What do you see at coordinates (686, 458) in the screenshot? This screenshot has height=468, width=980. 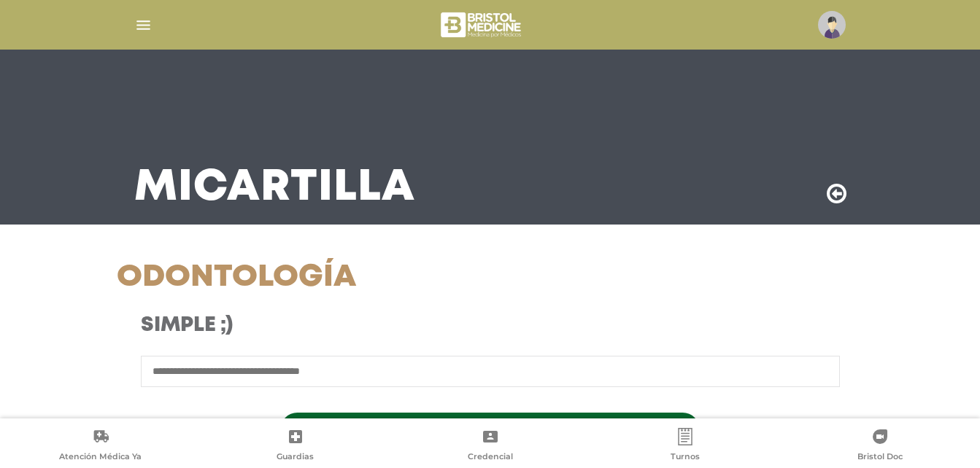 I see `span: Turnos` at bounding box center [686, 458].